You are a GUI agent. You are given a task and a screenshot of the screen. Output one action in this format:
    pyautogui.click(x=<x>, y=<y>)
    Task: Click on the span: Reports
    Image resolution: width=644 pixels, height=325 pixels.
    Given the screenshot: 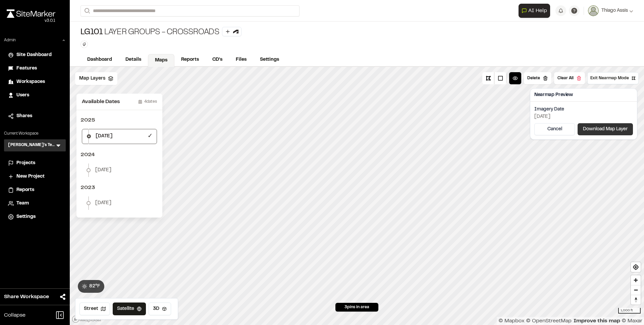 What is the action you would take?
    pyautogui.click(x=25, y=190)
    